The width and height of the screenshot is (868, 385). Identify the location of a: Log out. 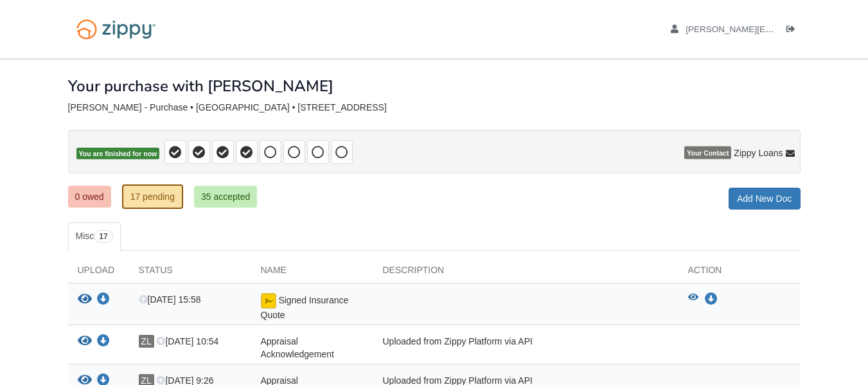
(793, 31).